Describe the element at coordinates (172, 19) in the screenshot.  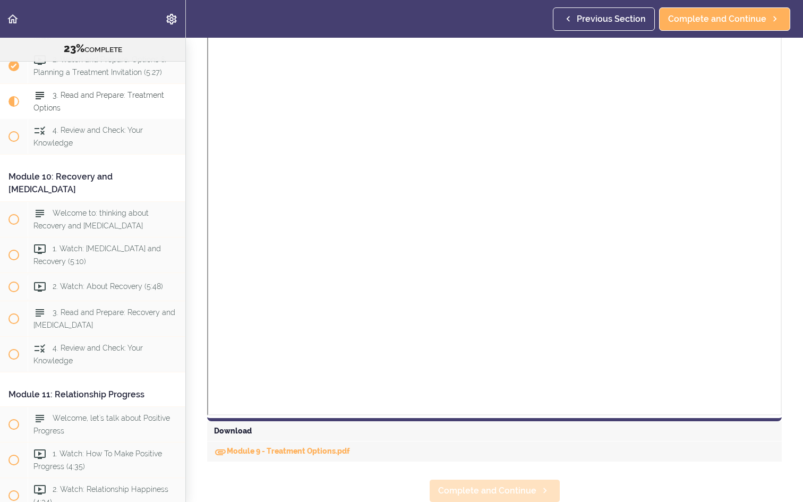
I see `svg: Settings Menu` at that location.